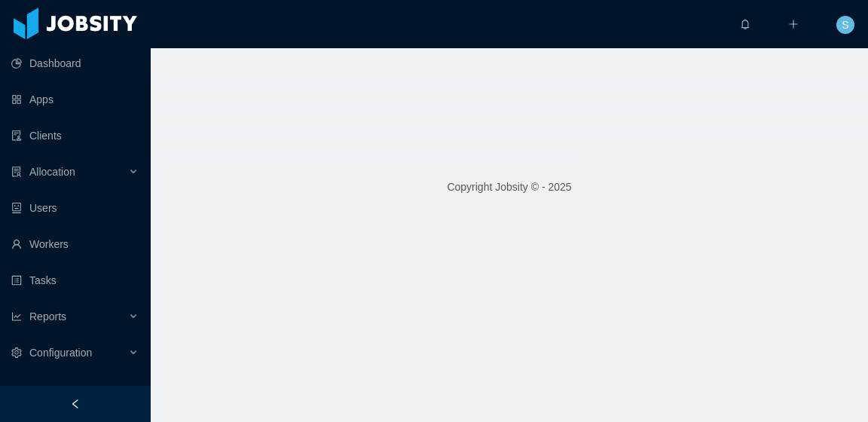 The image size is (868, 422). Describe the element at coordinates (48, 316) in the screenshot. I see `span: Reports` at that location.